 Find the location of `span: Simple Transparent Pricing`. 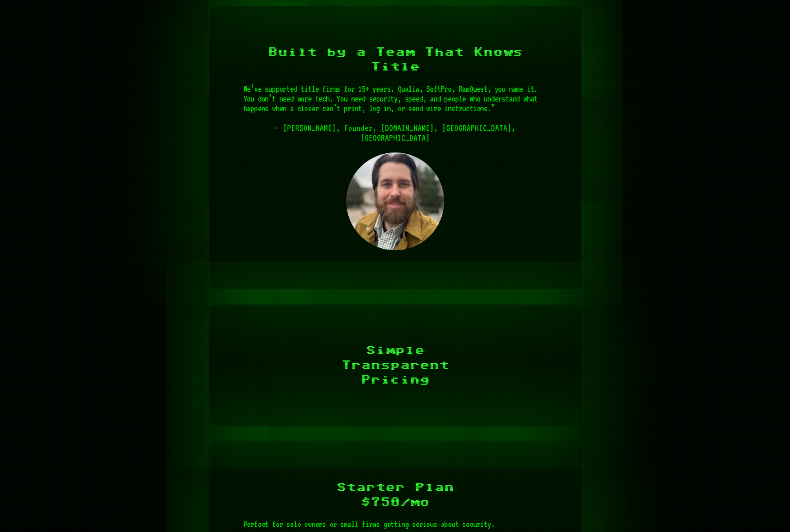

span: Simple Transparent Pricing is located at coordinates (395, 365).